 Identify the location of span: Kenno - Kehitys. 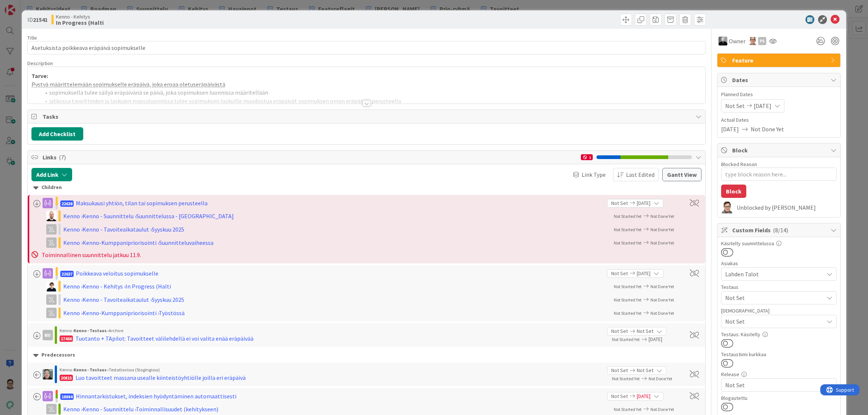
(79, 17).